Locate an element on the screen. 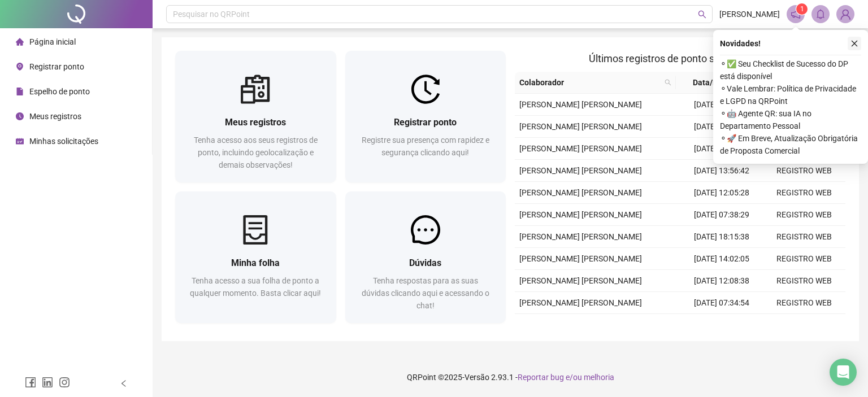  a: DúvidasTenha respostas para as suas dúvidas clicando aqui e acessando o chat! is located at coordinates (426, 257).